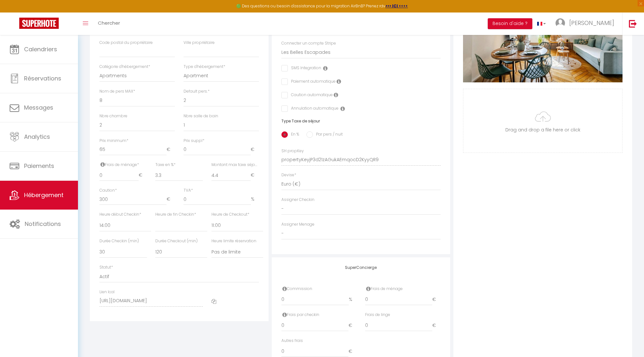 The image size is (644, 357). What do you see at coordinates (43, 78) in the screenshot?
I see `span: Réservations` at bounding box center [43, 78].